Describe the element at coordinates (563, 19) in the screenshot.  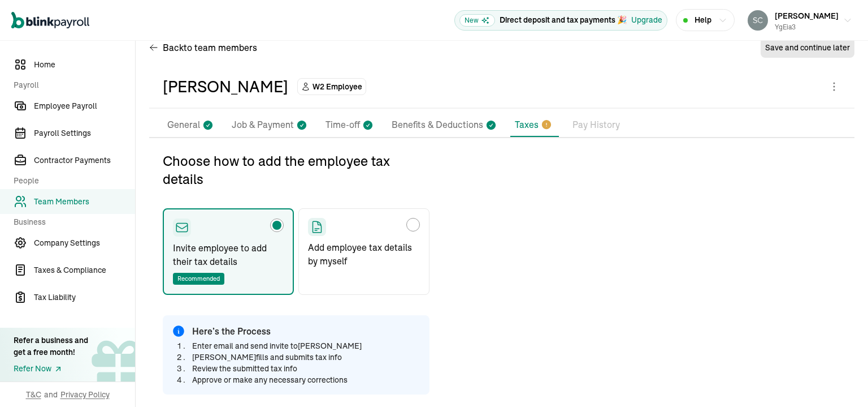
I see `p: Direct deposit and tax payments 🎉` at that location.